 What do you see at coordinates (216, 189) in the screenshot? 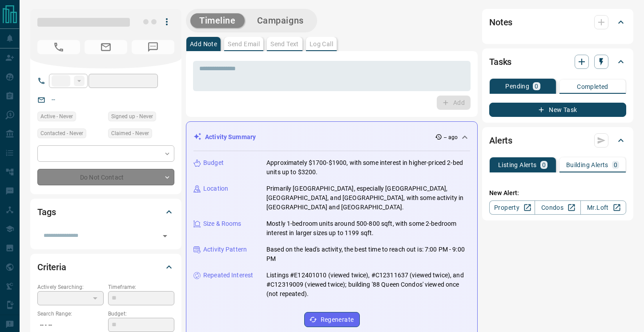
I see `p: Location` at bounding box center [216, 189].